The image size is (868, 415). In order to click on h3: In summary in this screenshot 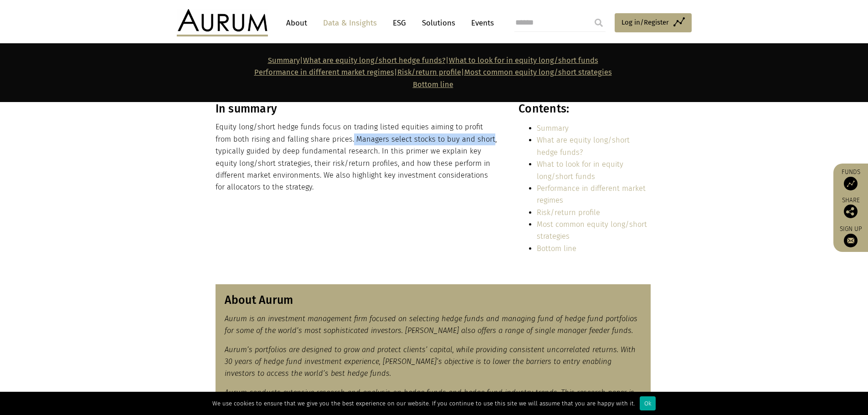, I will do `click(357, 109)`.